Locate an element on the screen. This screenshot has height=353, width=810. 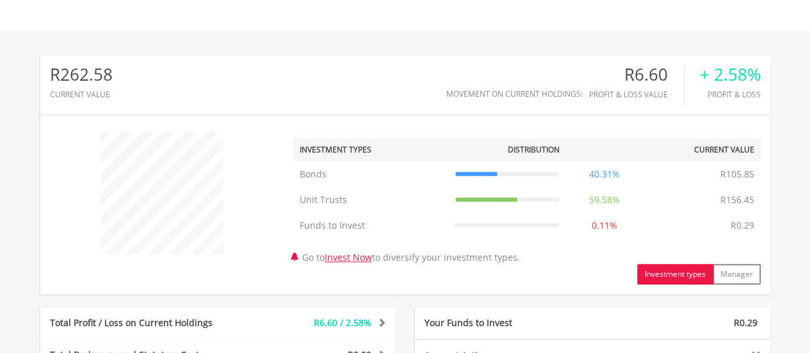
th: Current Value is located at coordinates (702, 149).